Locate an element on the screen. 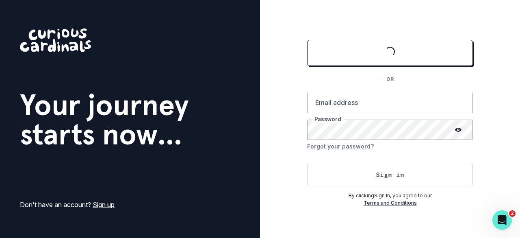 The width and height of the screenshot is (520, 238). a: Terms and Conditions is located at coordinates (390, 202).